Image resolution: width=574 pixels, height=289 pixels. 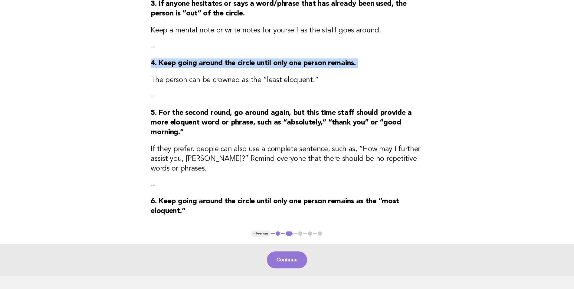 I want to click on h3: Keep a mental note or write notes for yourself as the staff goes around., so click(x=287, y=31).